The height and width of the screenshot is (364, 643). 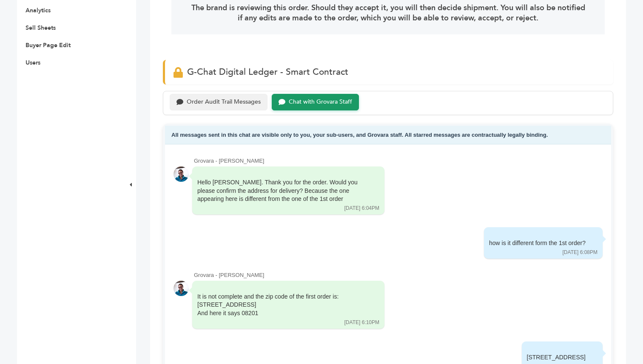 What do you see at coordinates (41, 28) in the screenshot?
I see `a: Sell Sheets` at bounding box center [41, 28].